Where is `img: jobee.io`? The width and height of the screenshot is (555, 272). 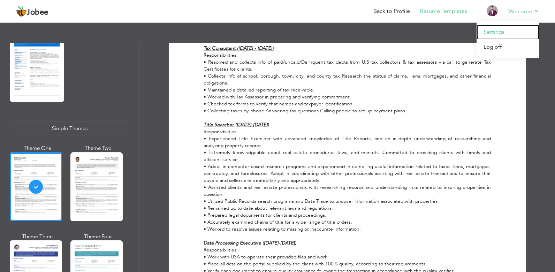
img: jobee.io is located at coordinates (21, 11).